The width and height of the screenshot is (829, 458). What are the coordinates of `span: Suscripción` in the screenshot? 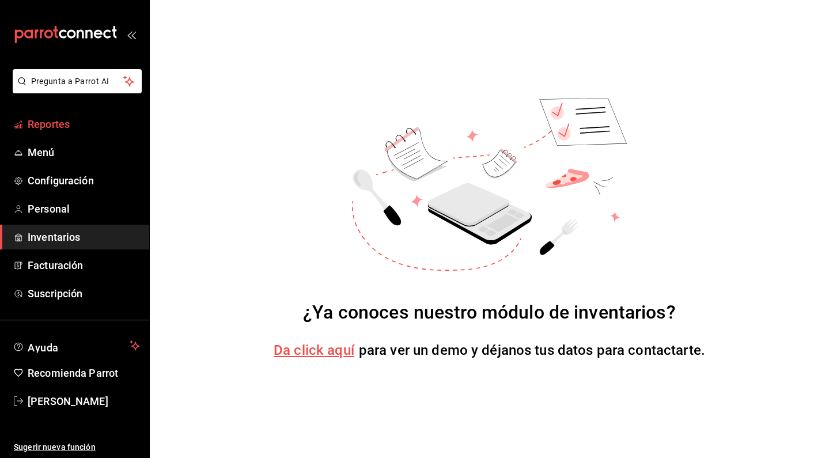 It's located at (84, 293).